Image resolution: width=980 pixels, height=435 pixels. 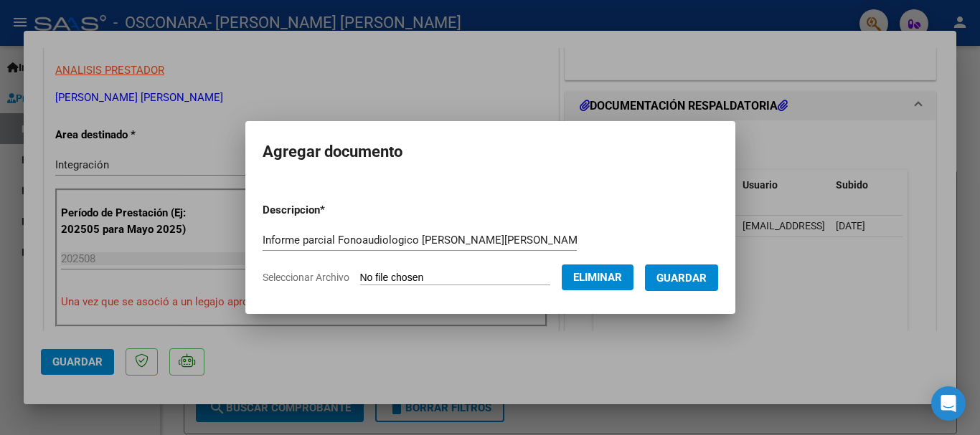 I want to click on span: Eliminar, so click(x=597, y=278).